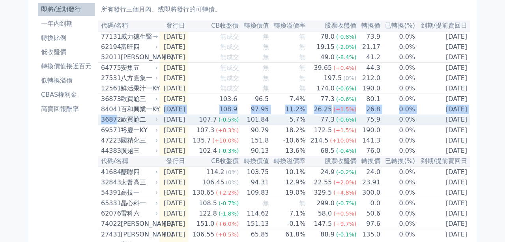 This screenshot has width=505, height=242. I want to click on td: 13.6%, so click(288, 151).